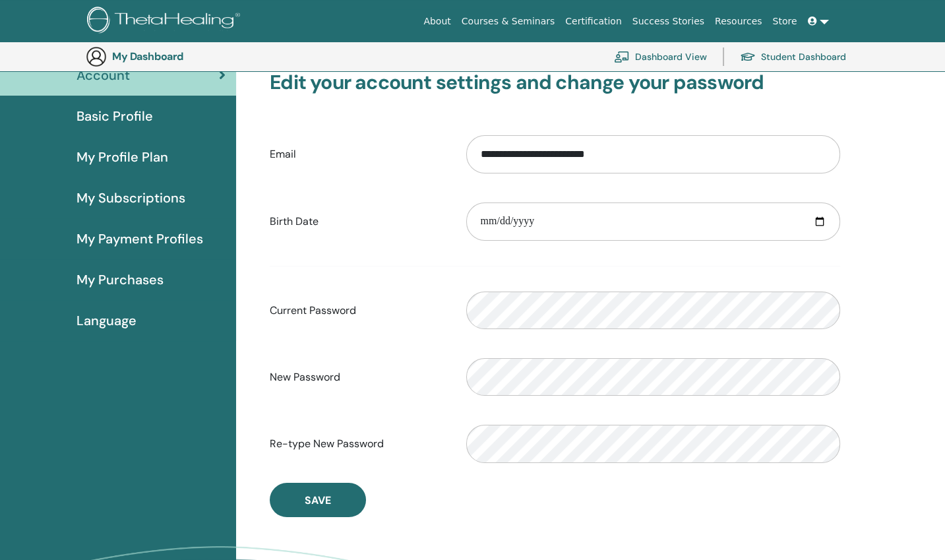 The image size is (945, 560). Describe the element at coordinates (660, 57) in the screenshot. I see `a: Dashboard View` at that location.